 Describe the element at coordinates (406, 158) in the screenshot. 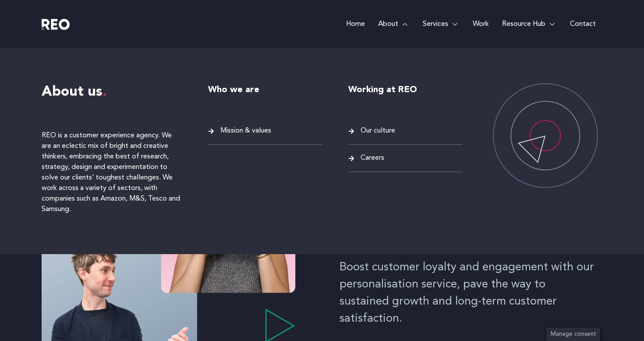

I see `a: Careers` at that location.